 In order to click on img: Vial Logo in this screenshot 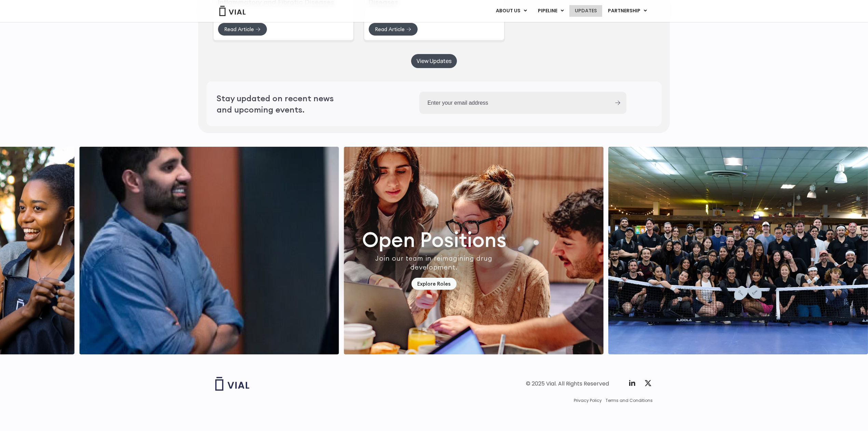, I will do `click(232, 11)`.